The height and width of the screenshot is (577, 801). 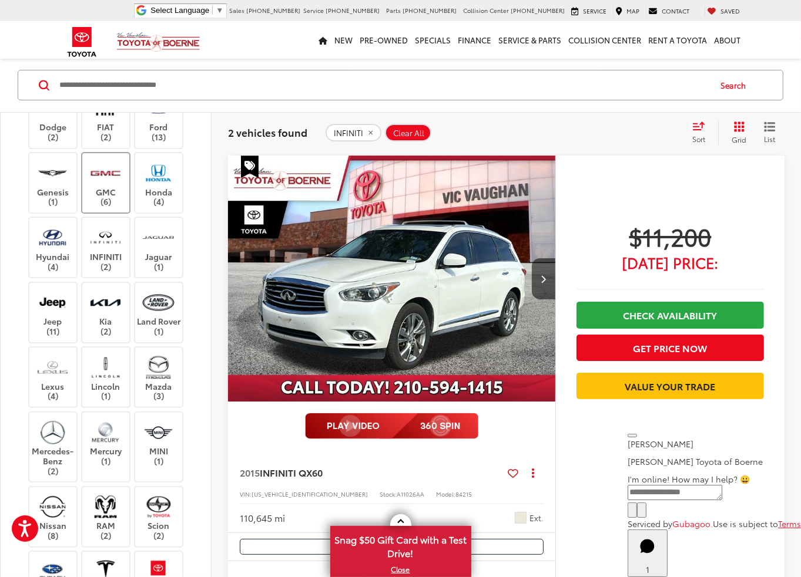 I want to click on span: Sales, so click(x=237, y=10).